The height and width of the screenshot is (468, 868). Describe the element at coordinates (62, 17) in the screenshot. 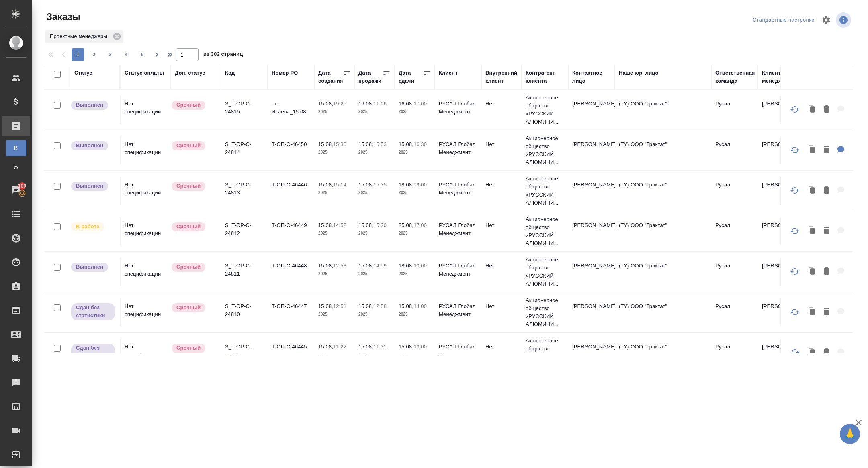

I see `span: Заказы` at that location.